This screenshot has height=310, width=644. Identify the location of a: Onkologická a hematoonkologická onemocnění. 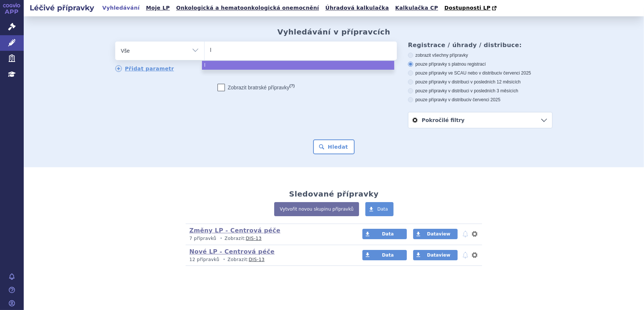
(247, 8).